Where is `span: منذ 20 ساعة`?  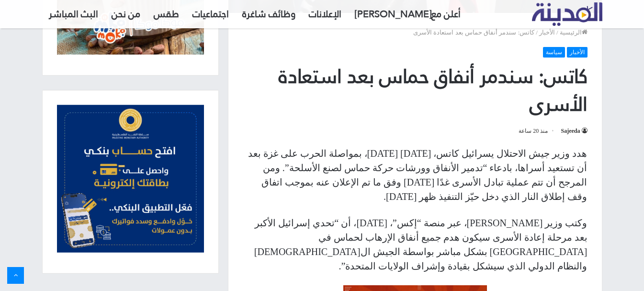 span: منذ 20 ساعة is located at coordinates (537, 131).